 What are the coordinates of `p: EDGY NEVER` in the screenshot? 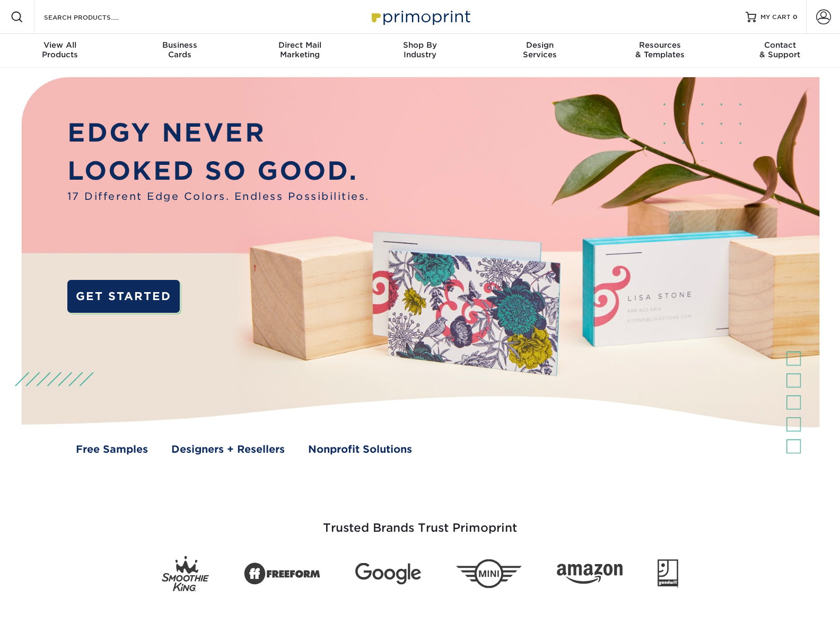 It's located at (219, 132).